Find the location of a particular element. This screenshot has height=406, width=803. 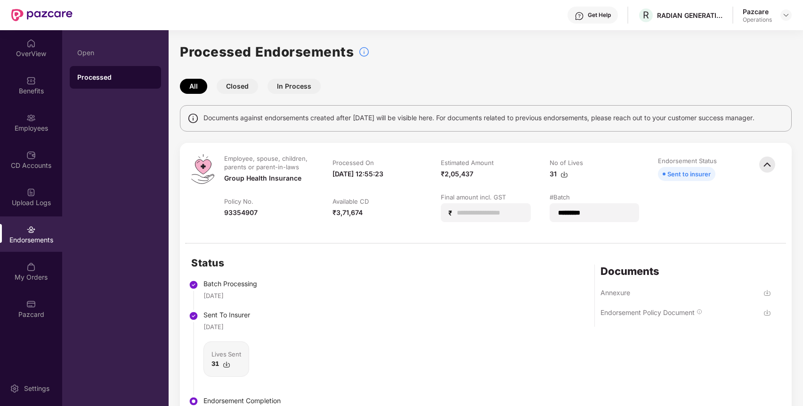

img: svg+xml;base64,PHN2ZyBpZD0iSW5mb18tXzMyeDMyIiBkYXRhLW5hbWU9IkluZm8gLSAzMngzMiIgeG1sbnM9Imh0dHA6Ly... is located at coordinates (364, 52).